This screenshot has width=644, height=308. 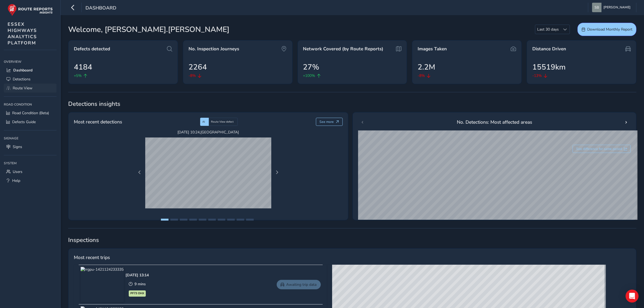 What do you see at coordinates (426, 67) in the screenshot?
I see `span: 2.2M` at bounding box center [426, 67].